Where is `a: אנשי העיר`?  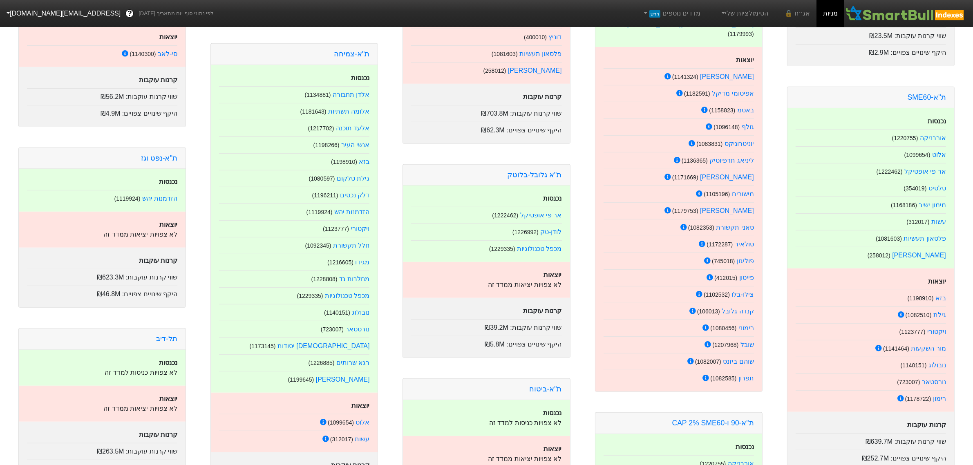
a: אנשי העיר is located at coordinates (355, 145).